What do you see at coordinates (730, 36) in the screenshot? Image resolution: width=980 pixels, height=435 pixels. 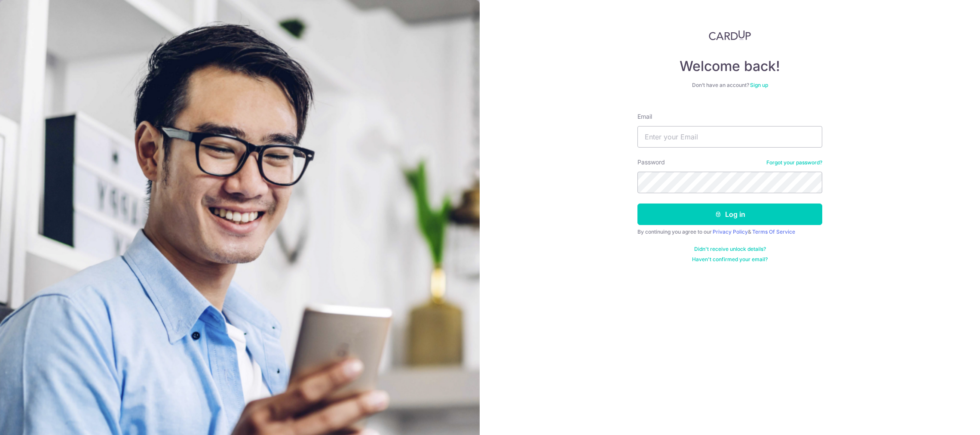 I see `img: CardUp Logo` at bounding box center [730, 36].